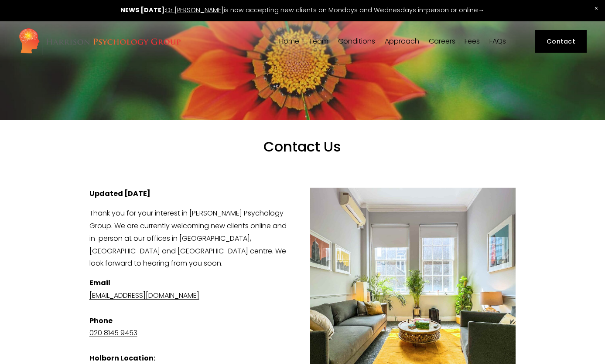 This screenshot has height=364, width=605. What do you see at coordinates (498, 41) in the screenshot?
I see `a: FAQs` at bounding box center [498, 41].